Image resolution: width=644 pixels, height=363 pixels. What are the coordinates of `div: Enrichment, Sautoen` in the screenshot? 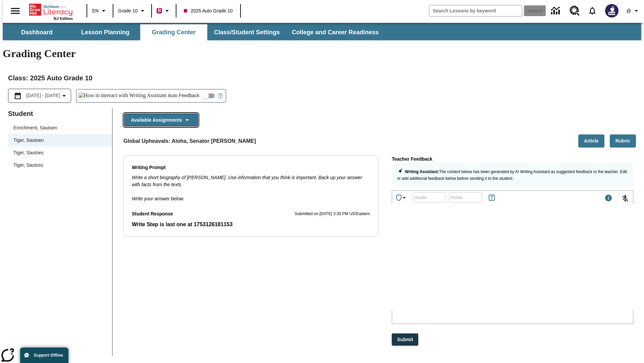 It's located at (60, 128).